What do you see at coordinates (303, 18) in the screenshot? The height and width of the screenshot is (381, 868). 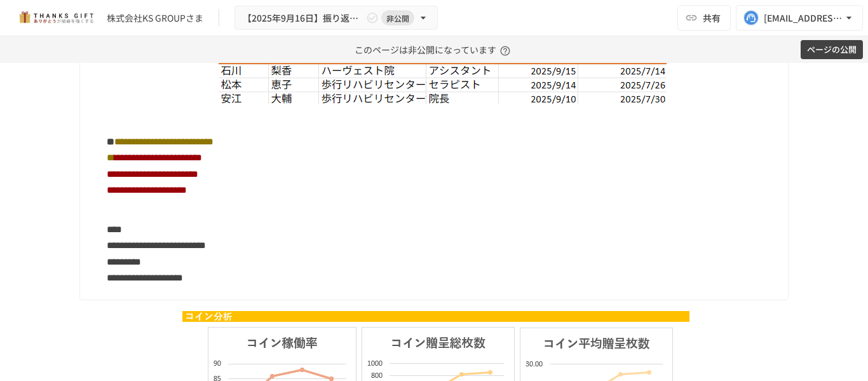 I see `span: 【2025年9月16日】振り返りミーティング` at bounding box center [303, 18].